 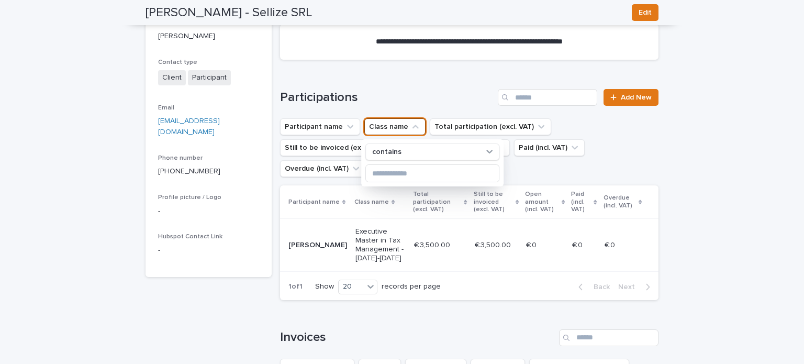 What do you see at coordinates (320, 127) in the screenshot?
I see `button: Participant name` at bounding box center [320, 127].